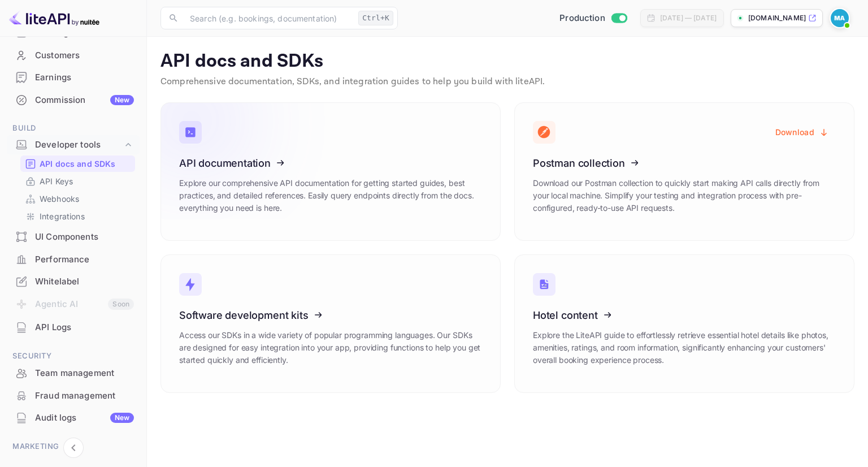 The height and width of the screenshot is (467, 868). What do you see at coordinates (78, 181) in the screenshot?
I see `a: API Keys` at bounding box center [78, 181].